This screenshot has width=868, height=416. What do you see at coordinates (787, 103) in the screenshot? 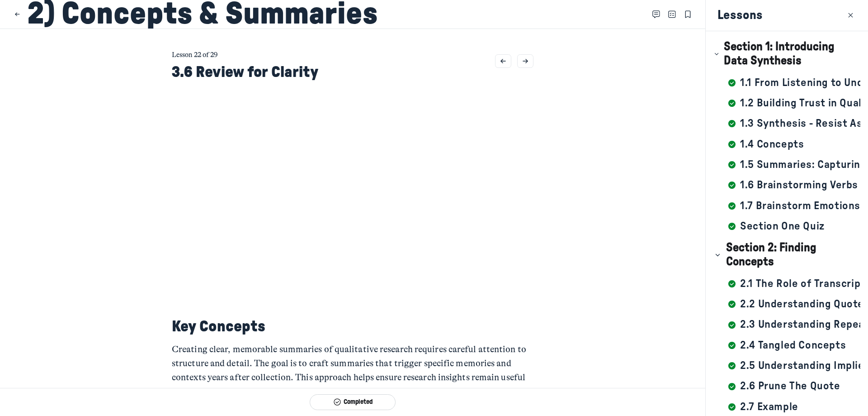
I see `a: 1.2 Building Trust in Qualitative Data` at bounding box center [787, 103].